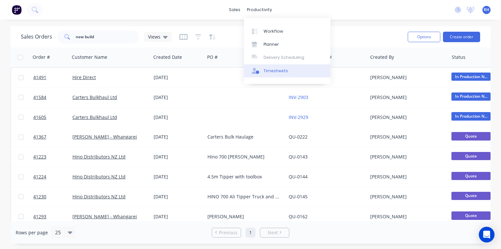 The image size is (501, 249). What do you see at coordinates (84, 77) in the screenshot?
I see `a: Hire Direct` at bounding box center [84, 77].